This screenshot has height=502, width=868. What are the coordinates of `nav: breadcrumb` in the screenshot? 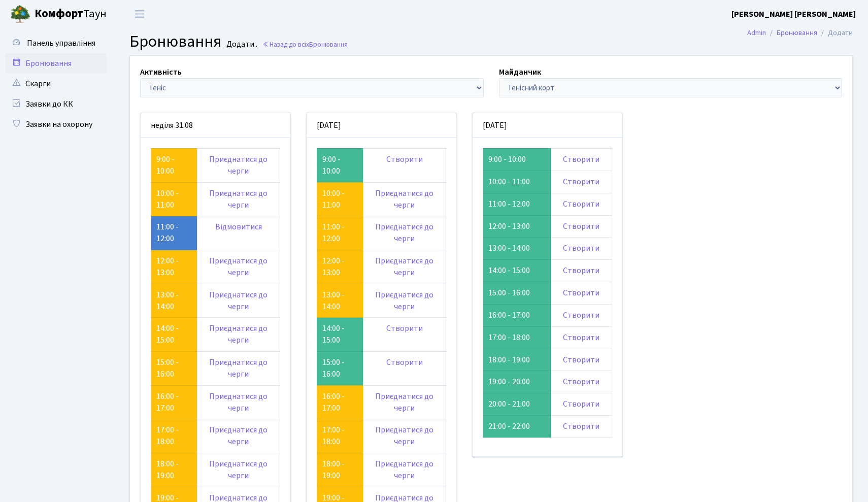 It's located at (801, 33).